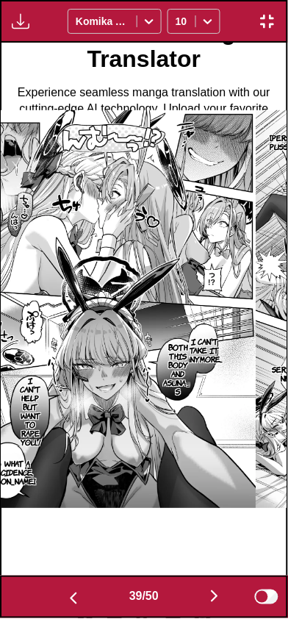 This screenshot has width=288, height=619. Describe the element at coordinates (205, 350) in the screenshot. I see `p: I can't take it anymore...` at that location.